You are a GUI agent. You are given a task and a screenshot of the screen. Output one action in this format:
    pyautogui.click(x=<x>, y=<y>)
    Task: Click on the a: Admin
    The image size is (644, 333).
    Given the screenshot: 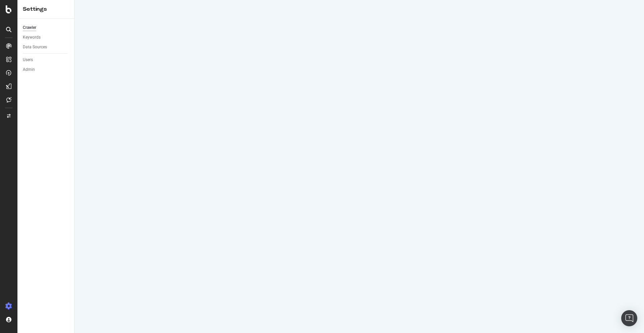 What is the action you would take?
    pyautogui.click(x=46, y=70)
    